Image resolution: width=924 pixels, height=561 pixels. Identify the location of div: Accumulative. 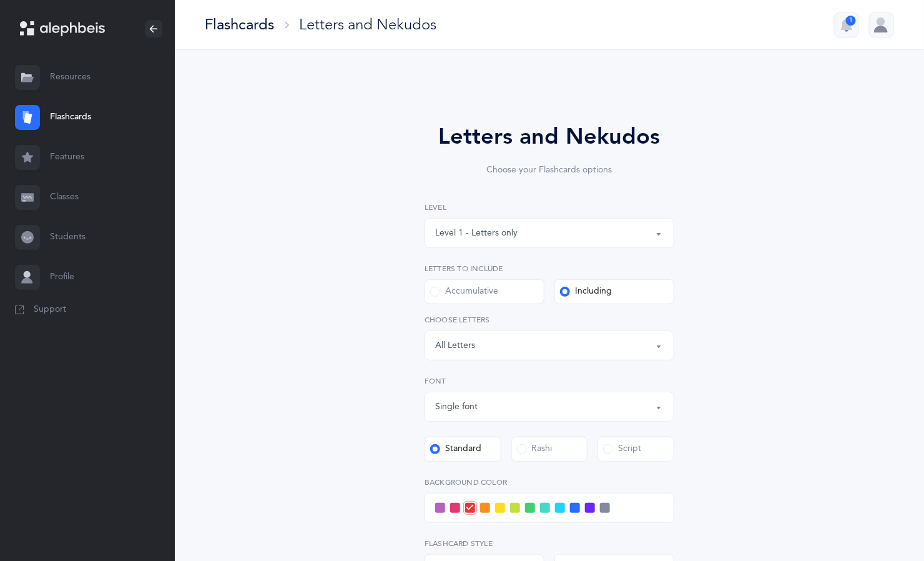
(464, 292).